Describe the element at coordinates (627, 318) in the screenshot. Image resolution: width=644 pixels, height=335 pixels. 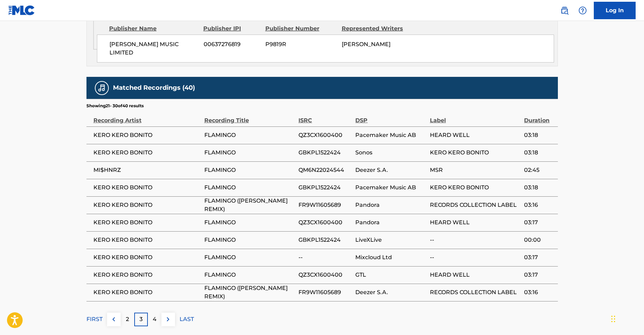
I see `div: Chat Widget` at that location.